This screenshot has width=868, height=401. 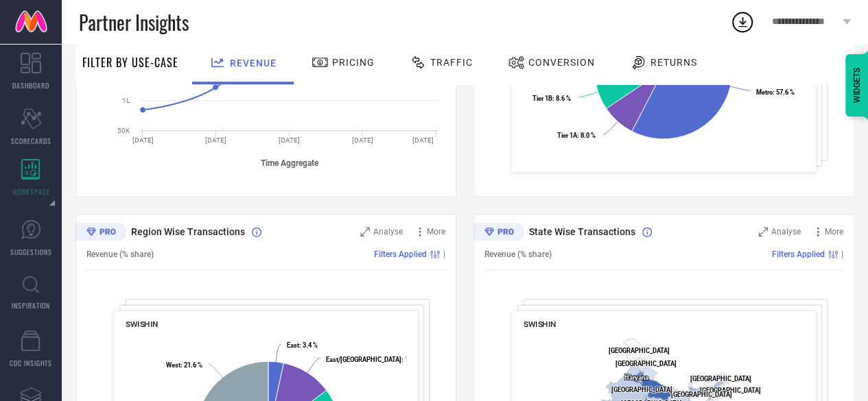 What do you see at coordinates (542, 98) in the screenshot?
I see `tspan: Tier 1B` at bounding box center [542, 98].